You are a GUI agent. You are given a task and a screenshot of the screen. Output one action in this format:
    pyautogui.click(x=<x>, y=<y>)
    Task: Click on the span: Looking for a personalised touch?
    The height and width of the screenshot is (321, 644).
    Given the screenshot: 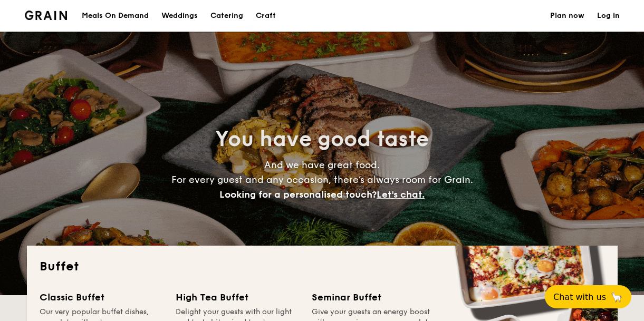 What is the action you would take?
    pyautogui.click(x=298, y=195)
    